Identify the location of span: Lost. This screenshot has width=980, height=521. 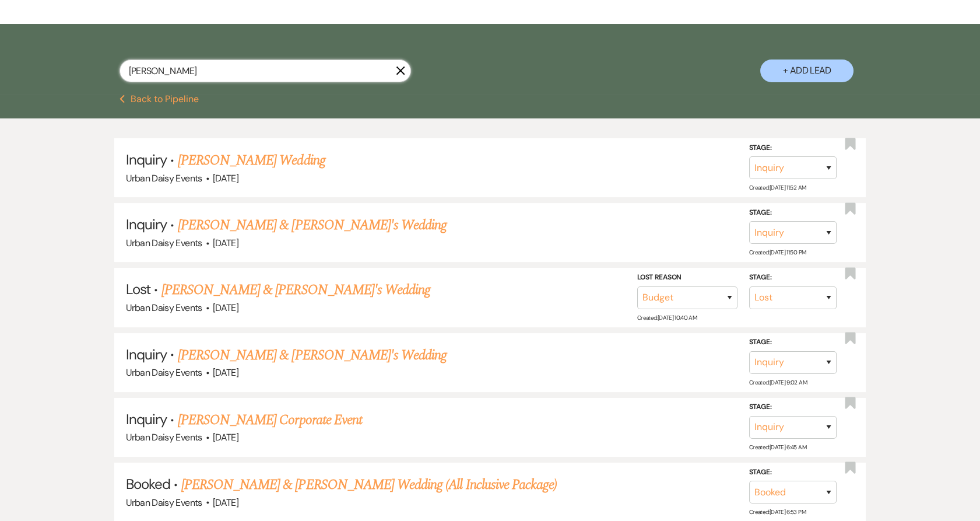
(138, 289).